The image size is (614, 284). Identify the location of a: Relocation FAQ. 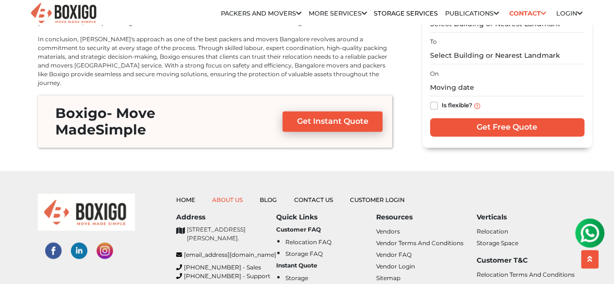
(308, 241).